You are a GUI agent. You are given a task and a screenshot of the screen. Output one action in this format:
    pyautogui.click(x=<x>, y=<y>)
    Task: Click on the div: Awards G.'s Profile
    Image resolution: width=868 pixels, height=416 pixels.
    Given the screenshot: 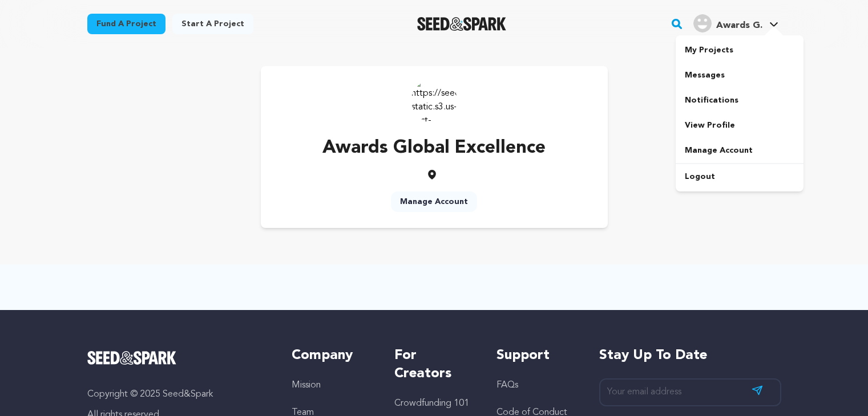 What is the action you would take?
    pyautogui.click(x=728, y=23)
    